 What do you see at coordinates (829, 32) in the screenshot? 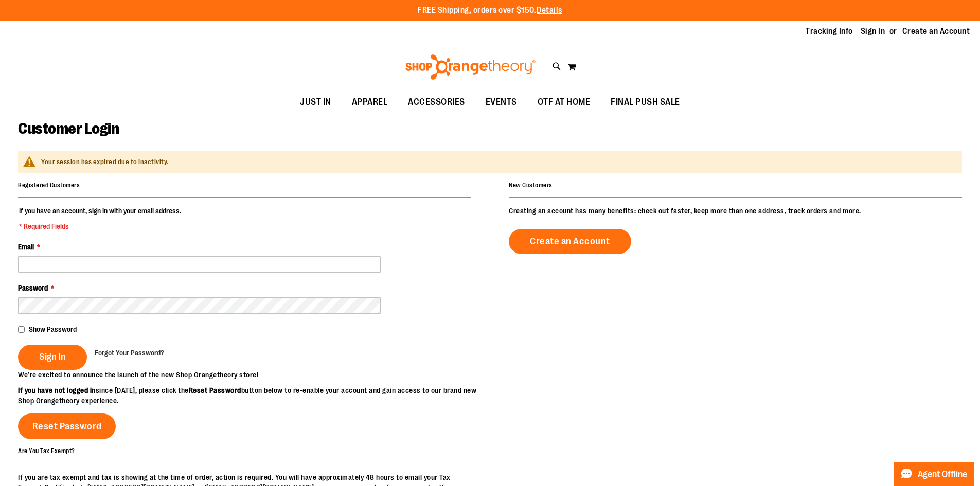
I see `a: Tracking Info` at bounding box center [829, 32].